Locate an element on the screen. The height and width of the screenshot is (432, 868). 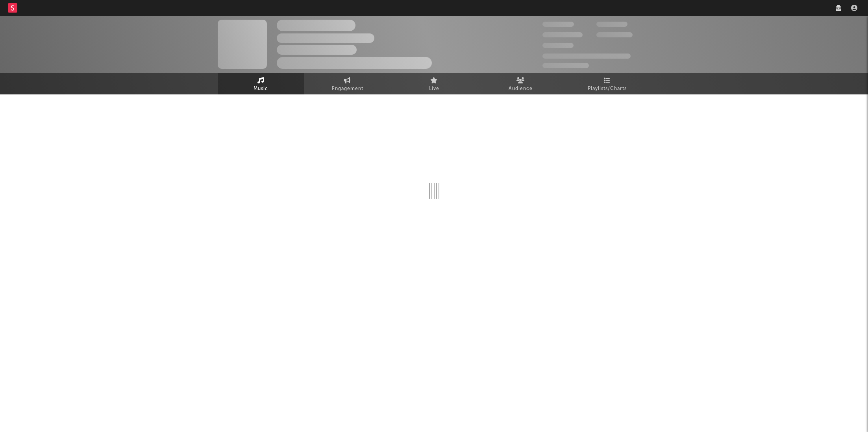
span: Audience is located at coordinates (520, 89).